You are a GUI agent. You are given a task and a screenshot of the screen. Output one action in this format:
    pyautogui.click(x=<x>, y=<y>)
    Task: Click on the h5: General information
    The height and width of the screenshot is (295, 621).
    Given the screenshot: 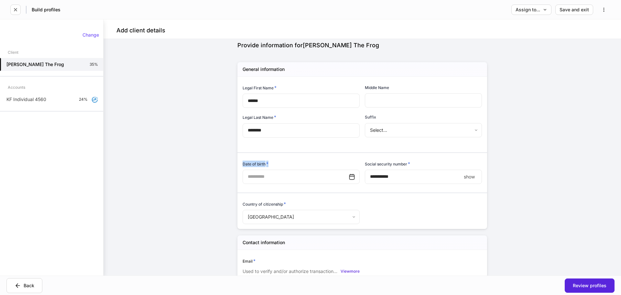 What is the action you would take?
    pyautogui.click(x=263, y=69)
    